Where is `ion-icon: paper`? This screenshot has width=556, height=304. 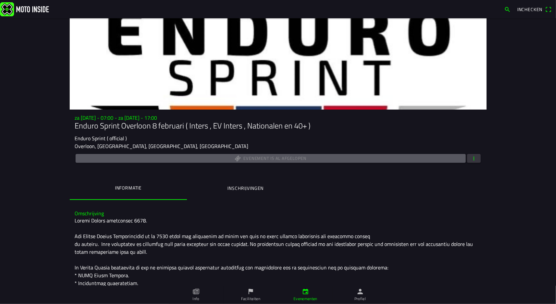 ion-icon: paper is located at coordinates (196, 291).